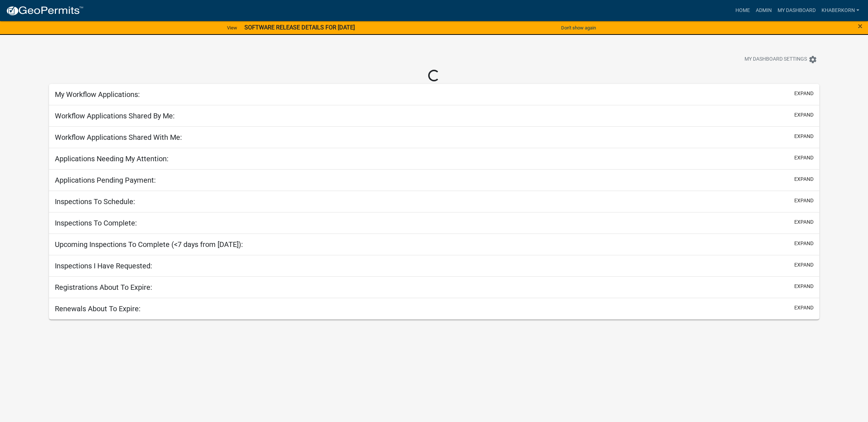 The image size is (868, 422). What do you see at coordinates (119, 138) in the screenshot?
I see `h5: Workflow Applications Shared With Me:` at bounding box center [119, 138].